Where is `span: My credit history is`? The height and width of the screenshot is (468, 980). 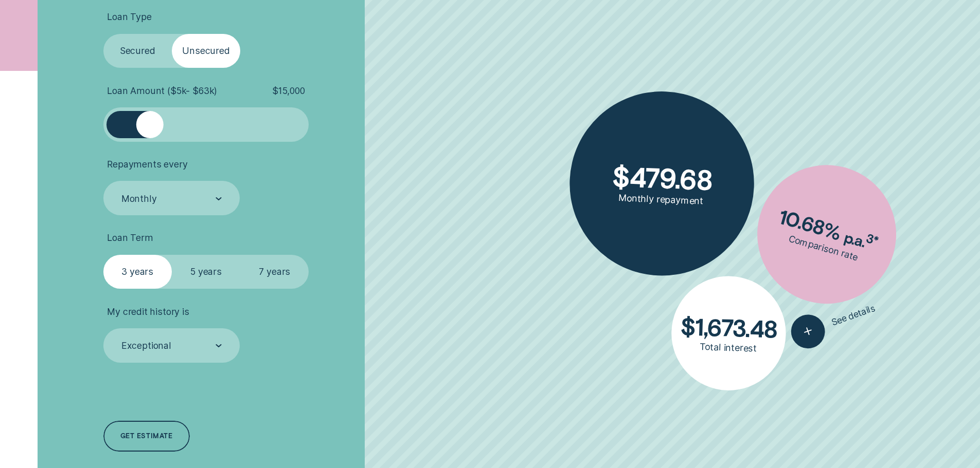 span: My credit history is is located at coordinates (148, 312).